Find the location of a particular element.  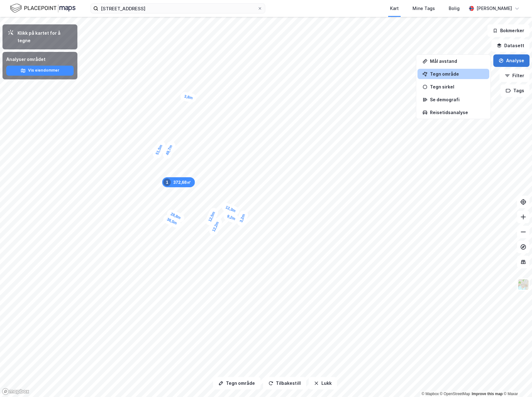

div: Kart is located at coordinates (394, 9).